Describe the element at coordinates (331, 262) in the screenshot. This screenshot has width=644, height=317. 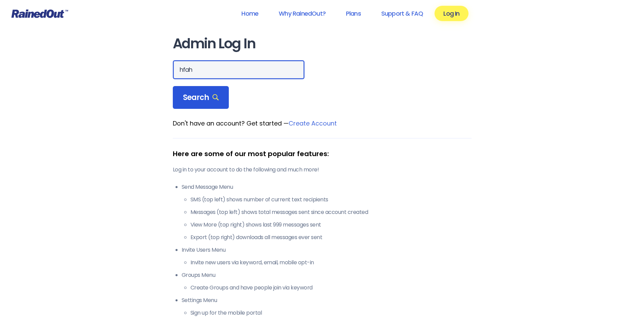
I see `li: Invite new users via keyword, email, mobile opt-in` at that location.